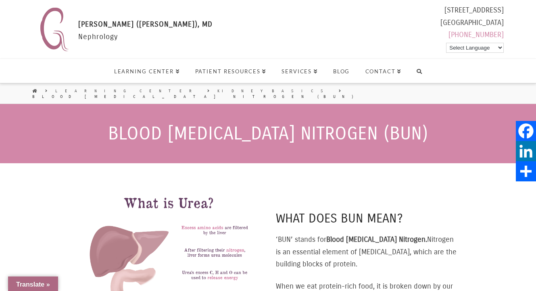 The height and width of the screenshot is (291, 536). I want to click on a: Contact, so click(383, 71).